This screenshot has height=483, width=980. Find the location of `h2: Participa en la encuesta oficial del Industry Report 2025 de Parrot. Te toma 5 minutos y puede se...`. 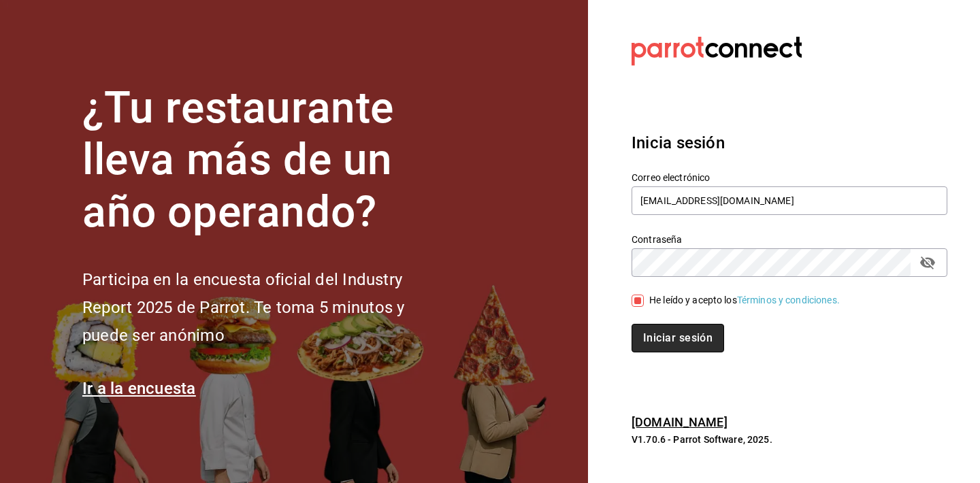

h2: Participa en la encuesta oficial del Industry Report 2025 de Parrot. Te toma 5 minutos y puede se... is located at coordinates (266, 307).